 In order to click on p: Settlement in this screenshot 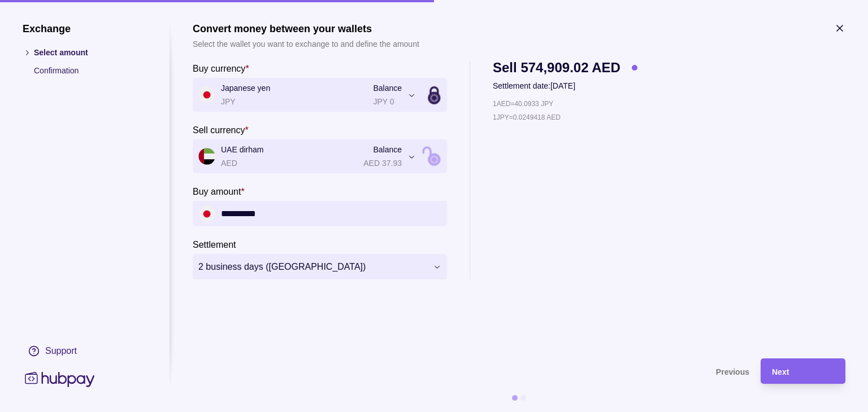, I will do `click(214, 244)`.